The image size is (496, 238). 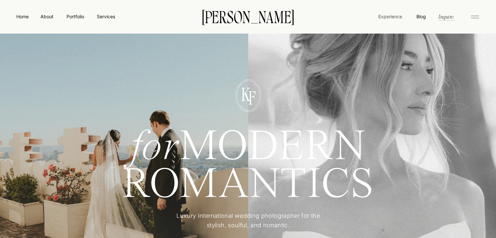 What do you see at coordinates (248, 221) in the screenshot?
I see `p: Luxury International wedding photographer for the stylish, soulful, and romantic.` at bounding box center [248, 221].